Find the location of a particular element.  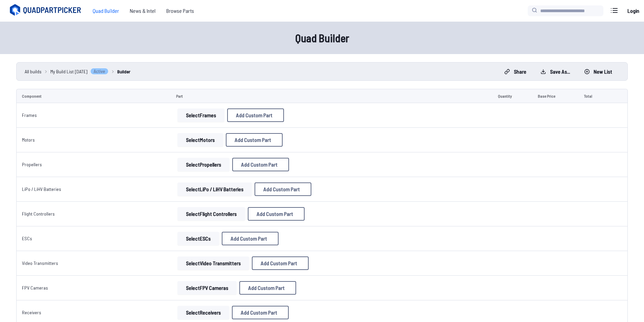

a: LiPo / LiHV Batteries is located at coordinates (41, 189).